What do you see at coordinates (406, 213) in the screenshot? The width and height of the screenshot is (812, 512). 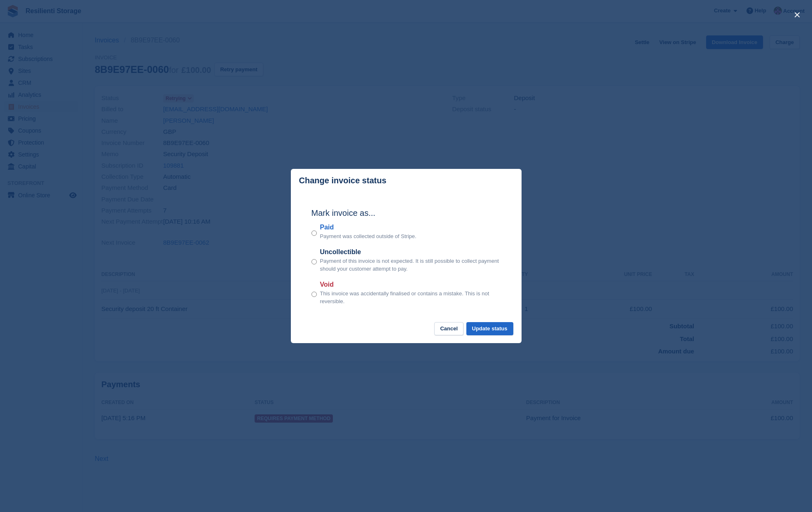 I see `h2: Mark invoice as...` at bounding box center [406, 213].